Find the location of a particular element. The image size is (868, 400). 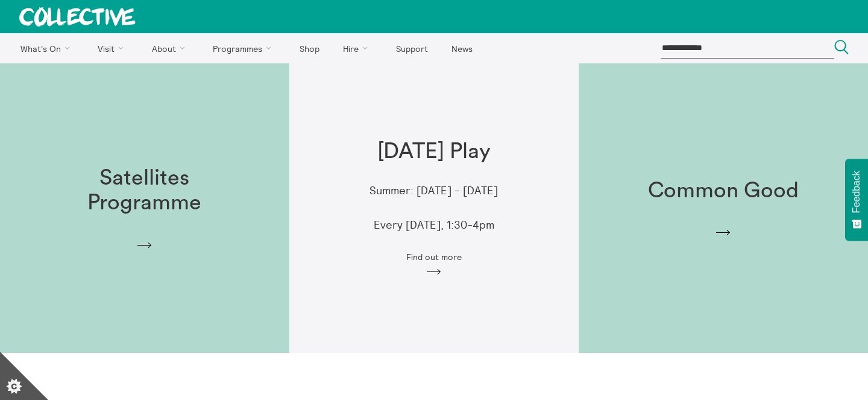

a: Programmes is located at coordinates (245, 48).